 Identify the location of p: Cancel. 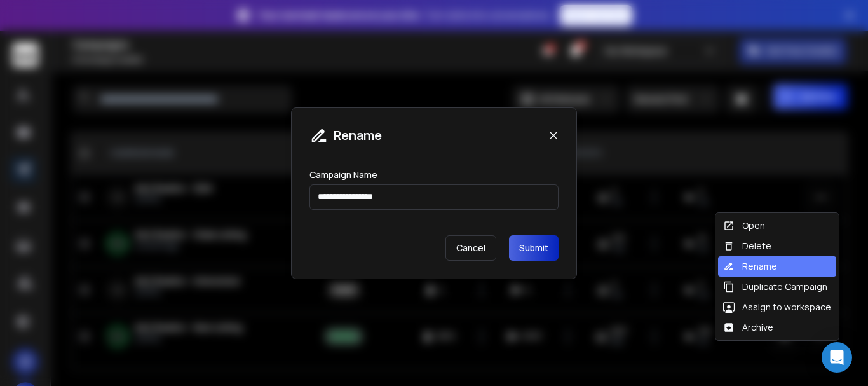
(471, 248).